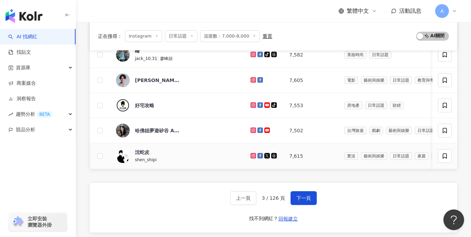 This screenshot has height=237, width=471. I want to click on span: 家庭, so click(421, 156).